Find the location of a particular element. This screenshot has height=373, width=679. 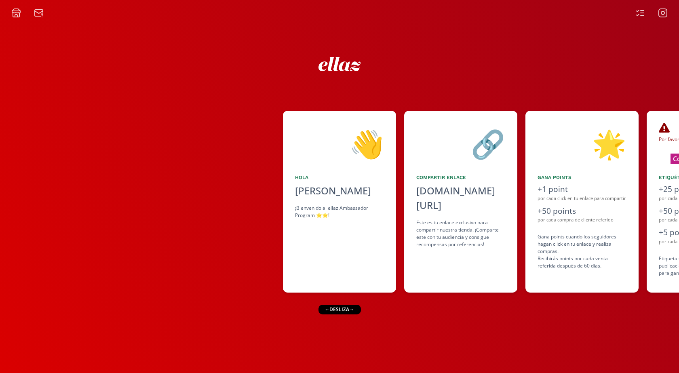

div: ¡Bienvenido al ellaz Ambassador Program ⭐️⭐️! is located at coordinates (340, 212).